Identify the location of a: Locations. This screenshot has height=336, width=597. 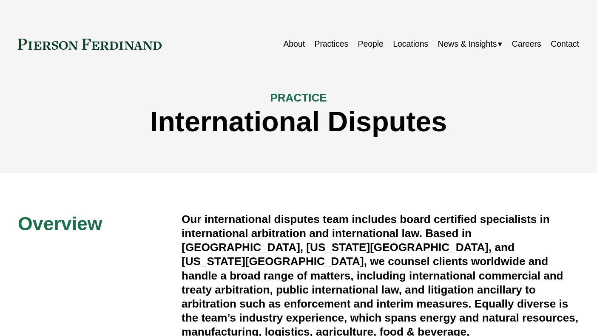
(410, 44).